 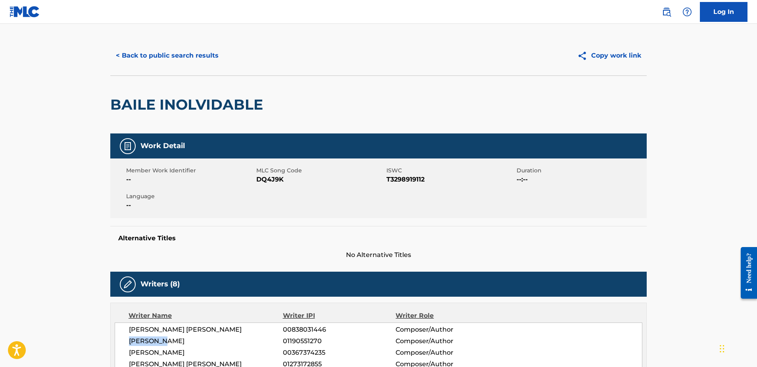 What do you see at coordinates (339, 329) in the screenshot?
I see `span: 00838031446` at bounding box center [339, 329].